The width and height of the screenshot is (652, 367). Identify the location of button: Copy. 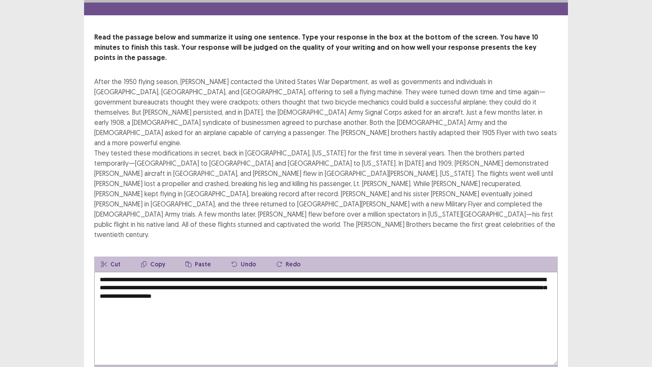
(153, 264).